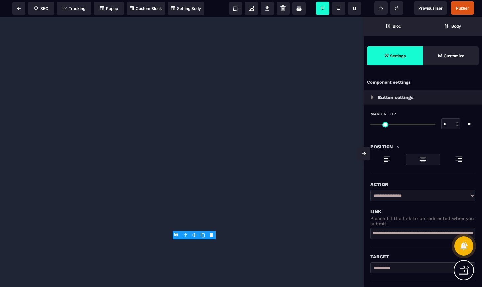 The image size is (482, 287). What do you see at coordinates (393, 26) in the screenshot?
I see `span: Open Blocks` at bounding box center [393, 26].